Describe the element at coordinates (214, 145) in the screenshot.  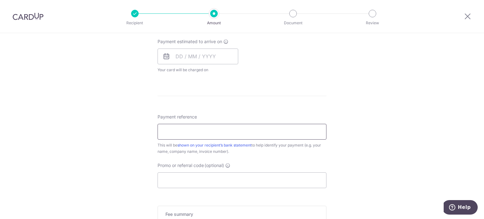
I see `a: shown on your recipient’s bank statement` at that location.